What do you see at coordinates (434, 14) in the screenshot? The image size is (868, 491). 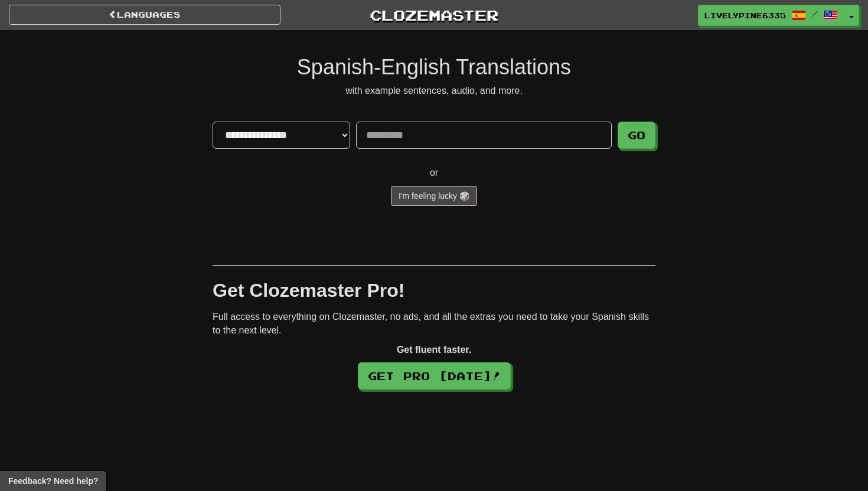 I see `a: Clozemaster` at bounding box center [434, 14].